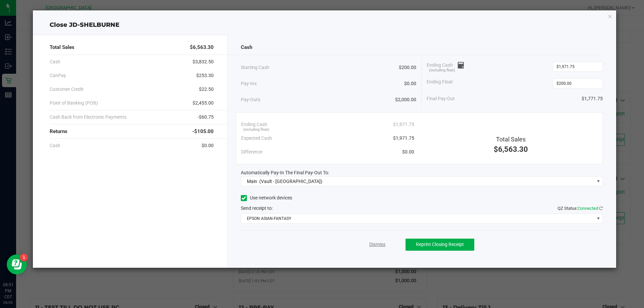  What do you see at coordinates (285, 173) in the screenshot?
I see `span: Automatically Pay-In The Final Pay-Out To:` at bounding box center [285, 173].